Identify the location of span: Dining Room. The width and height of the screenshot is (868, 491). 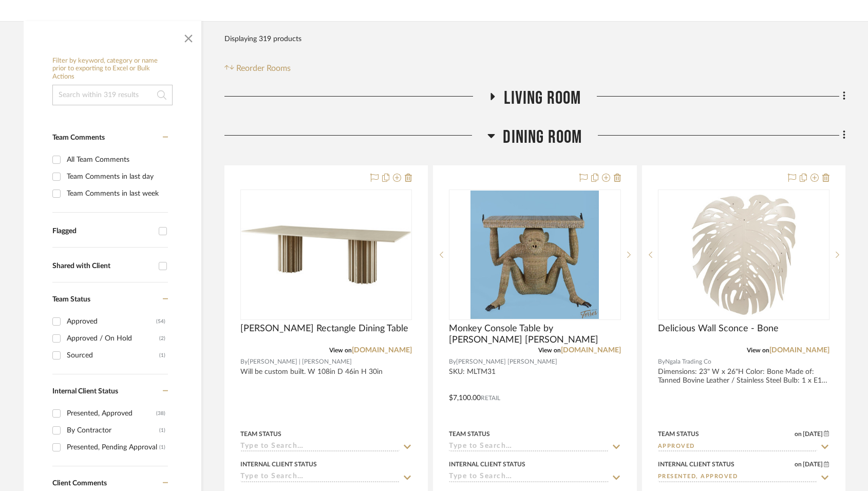
(542, 137).